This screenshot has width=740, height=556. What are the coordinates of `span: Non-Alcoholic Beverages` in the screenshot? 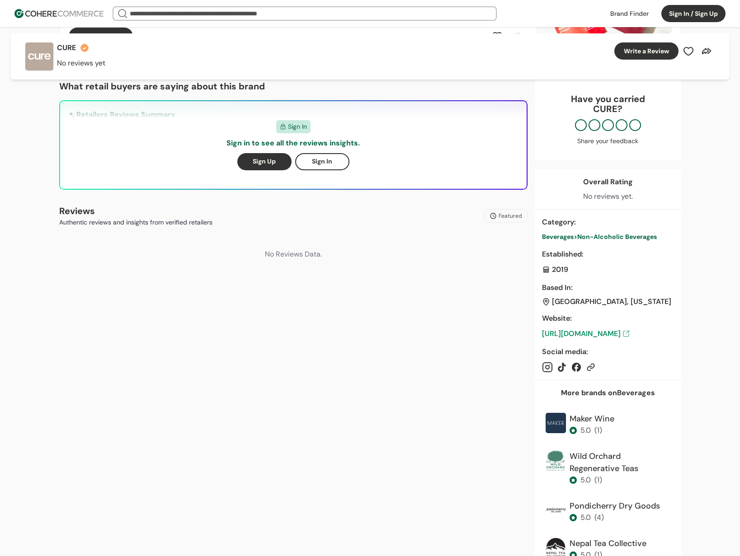 It's located at (617, 237).